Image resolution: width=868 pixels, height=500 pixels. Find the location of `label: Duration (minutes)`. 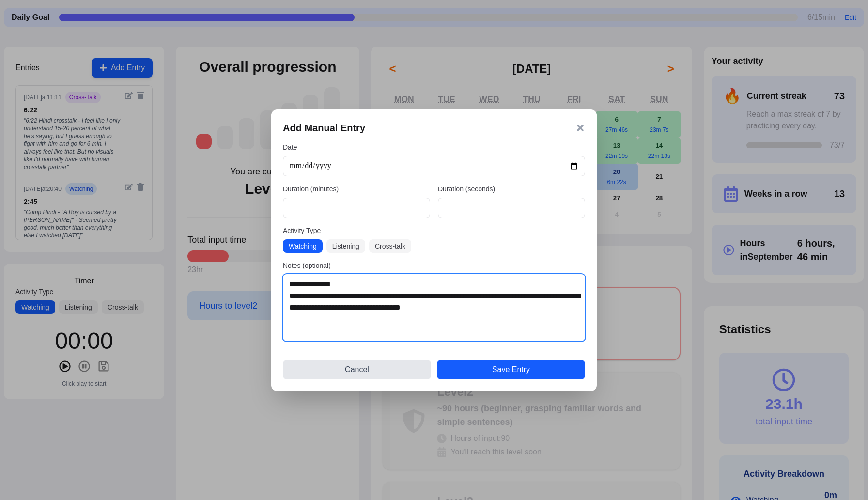

label: Duration (minutes) is located at coordinates (356, 189).